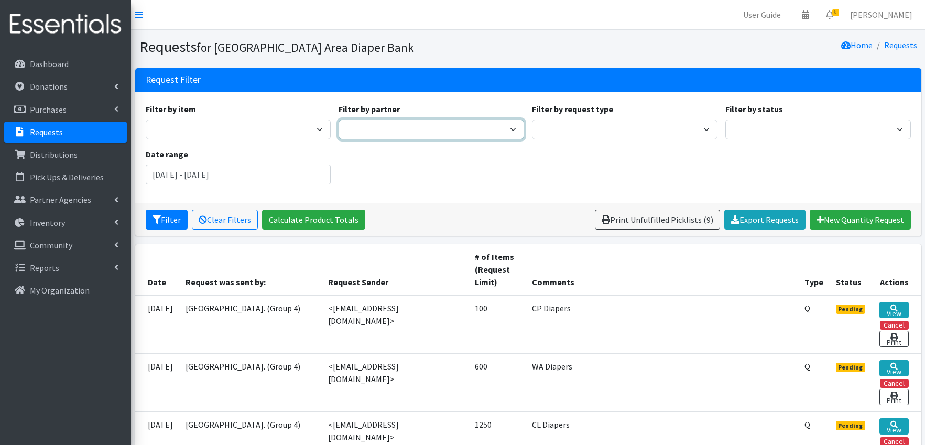  Describe the element at coordinates (173, 80) in the screenshot. I see `h3: Request Filter` at that location.